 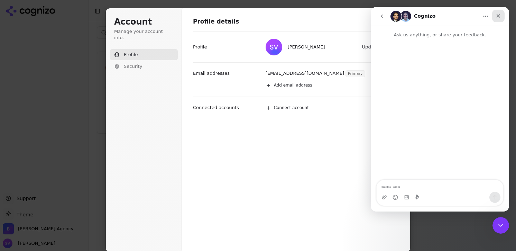 What do you see at coordinates (296, 22) in the screenshot?
I see `h1: Profile details` at bounding box center [296, 22].